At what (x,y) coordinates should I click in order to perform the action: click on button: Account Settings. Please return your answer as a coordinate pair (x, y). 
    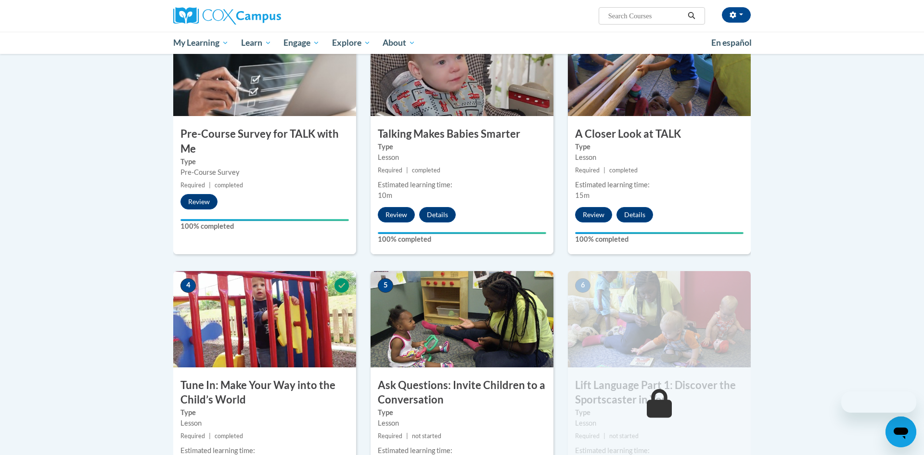
    Looking at the image, I should click on (736, 15).